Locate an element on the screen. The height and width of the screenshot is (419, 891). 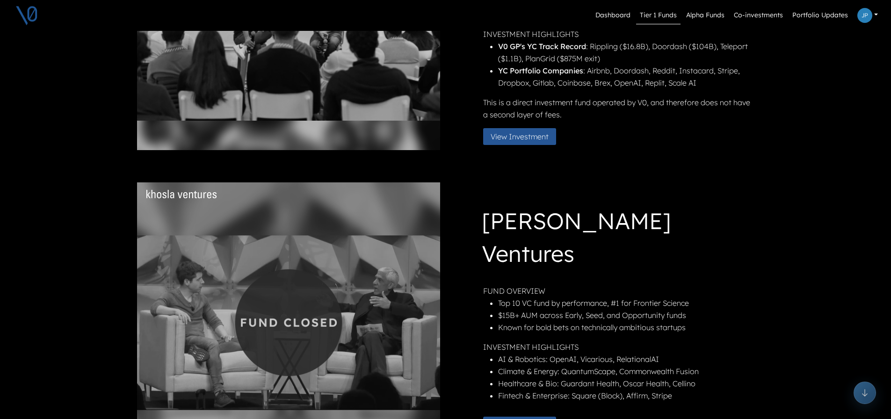
li: AI & Robotics: OpenAI, Vicarious, RelationalAI is located at coordinates (625, 359).